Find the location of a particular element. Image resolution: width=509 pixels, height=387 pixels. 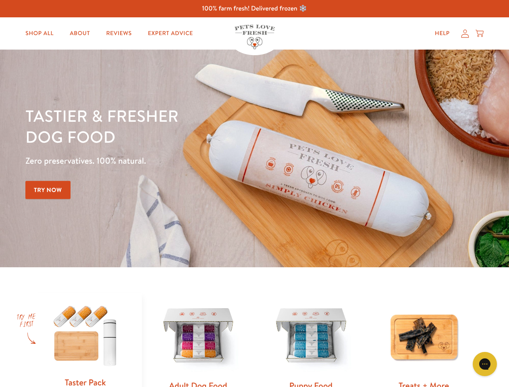

a: Reviews is located at coordinates (119, 33).